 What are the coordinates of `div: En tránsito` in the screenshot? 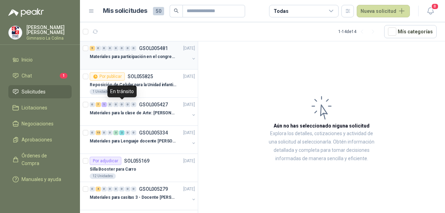 It's located at (122, 91).